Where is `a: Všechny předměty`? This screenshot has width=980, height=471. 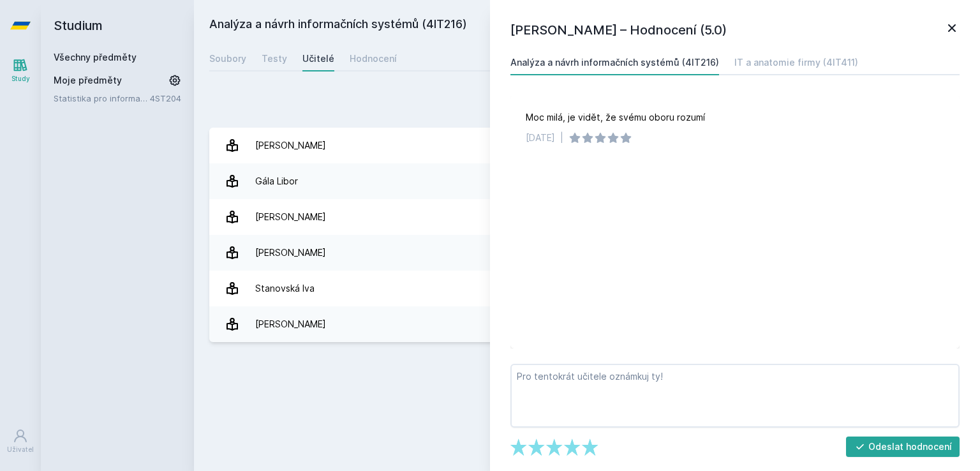
a: Všechny předměty is located at coordinates (95, 57).